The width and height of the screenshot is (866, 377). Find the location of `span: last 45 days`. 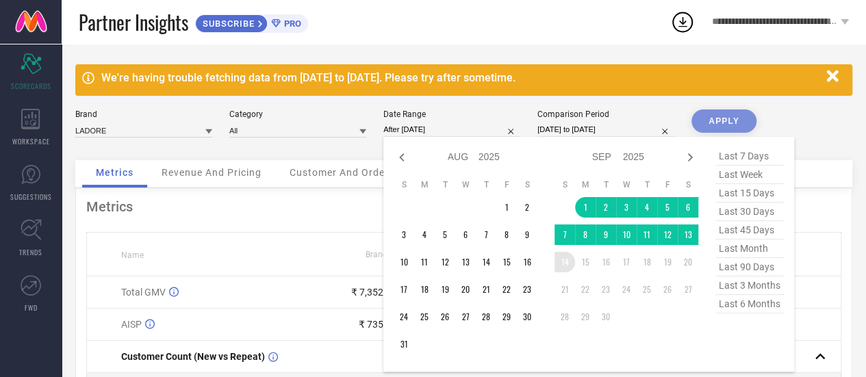

span: last 45 days is located at coordinates (750, 230).